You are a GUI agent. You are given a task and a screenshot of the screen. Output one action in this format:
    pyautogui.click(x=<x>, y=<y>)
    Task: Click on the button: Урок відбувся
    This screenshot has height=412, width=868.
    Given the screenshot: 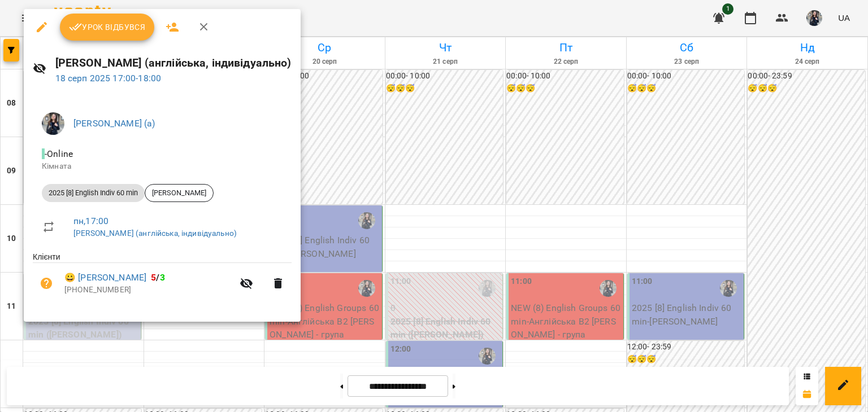 What is the action you would take?
    pyautogui.click(x=107, y=27)
    